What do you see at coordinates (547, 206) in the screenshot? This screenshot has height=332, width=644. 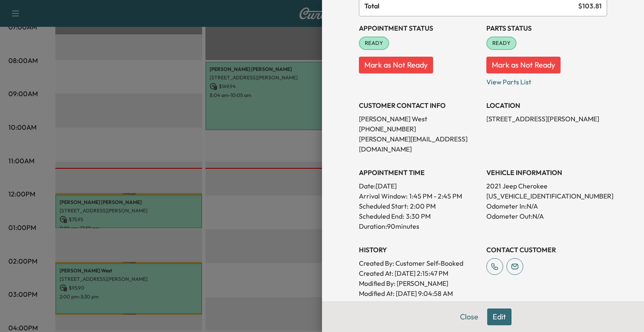 I see `p: Odometer In: N/A` at bounding box center [547, 206].